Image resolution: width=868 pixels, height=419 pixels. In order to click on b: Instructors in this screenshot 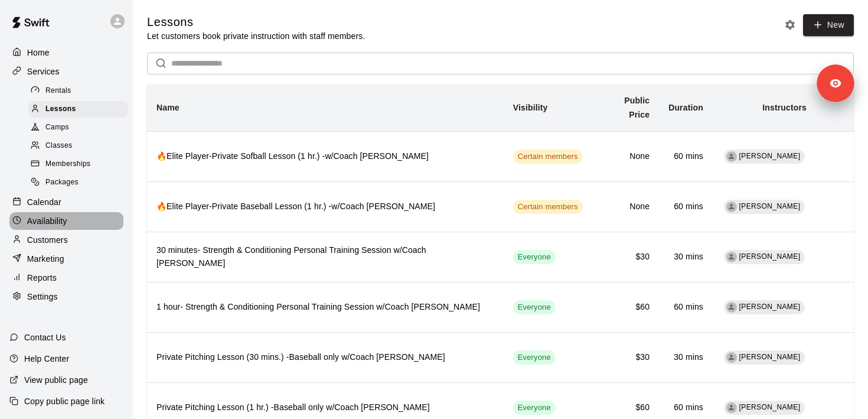, I will do `click(784, 108)`.